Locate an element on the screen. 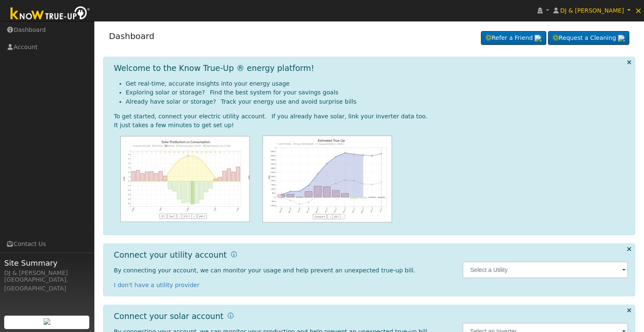 The width and height of the screenshot is (644, 332). h1: Connect your utility account is located at coordinates (170, 255).